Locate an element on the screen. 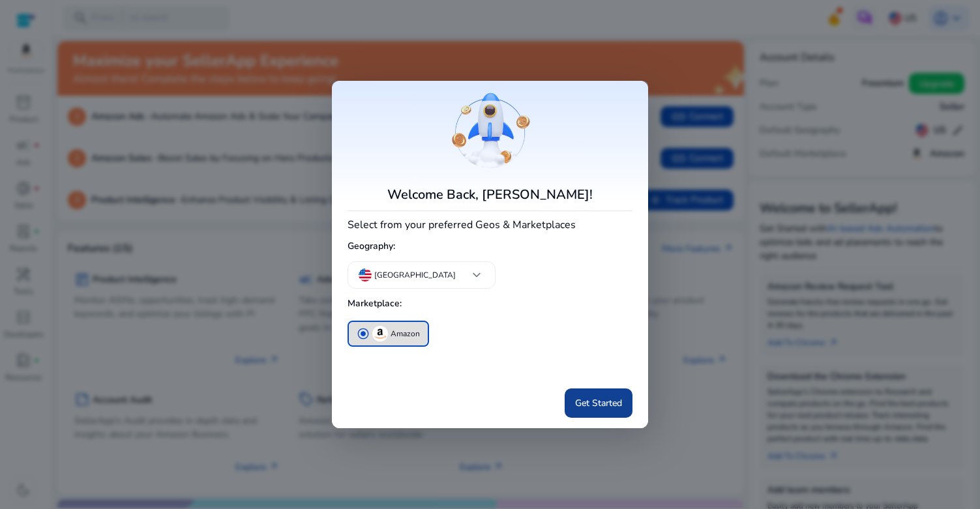 The width and height of the screenshot is (980, 509). p: Amazon is located at coordinates (405, 334).